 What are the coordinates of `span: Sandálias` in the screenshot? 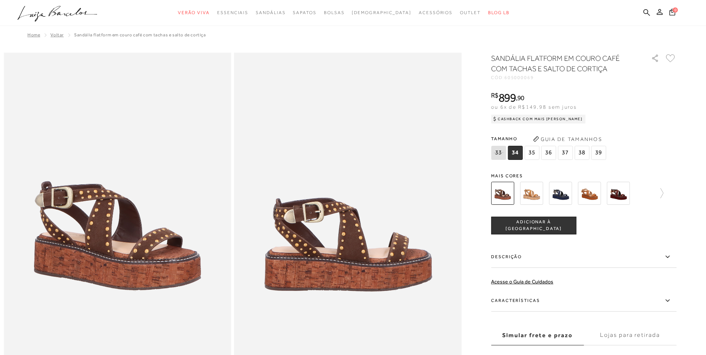 It's located at (270, 13).